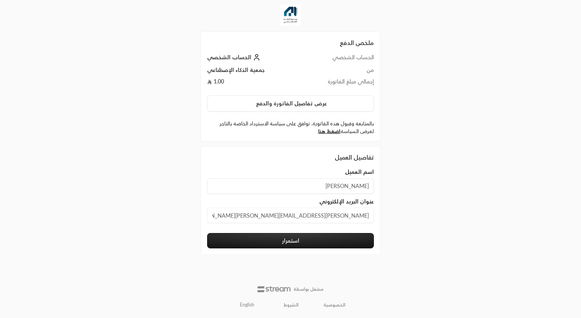 The height and width of the screenshot is (318, 581). What do you see at coordinates (290, 103) in the screenshot?
I see `button: عرض تفاصيل الفاتورة والدفع` at bounding box center [290, 103].